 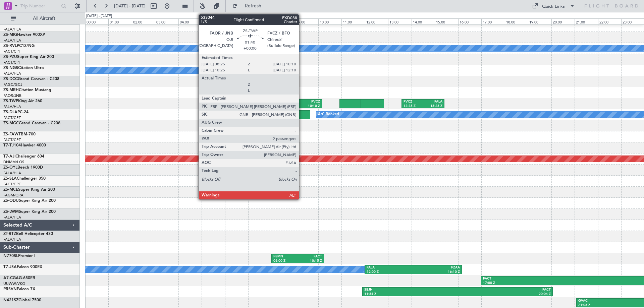 I want to click on div: 05:00, so click(x=213, y=21).